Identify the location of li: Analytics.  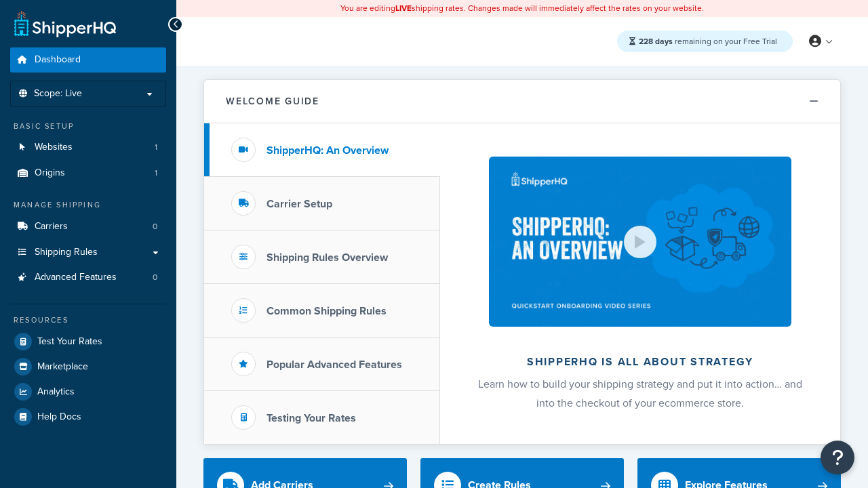
(88, 392).